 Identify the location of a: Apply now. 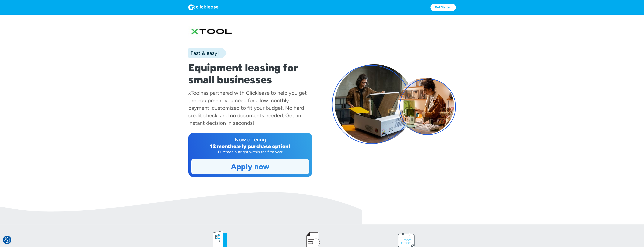
(250, 167).